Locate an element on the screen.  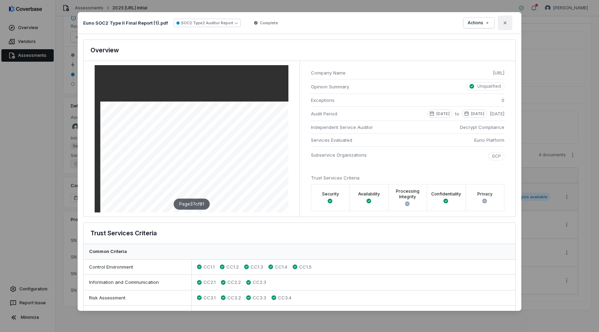
button: Actions is located at coordinates (479, 23).